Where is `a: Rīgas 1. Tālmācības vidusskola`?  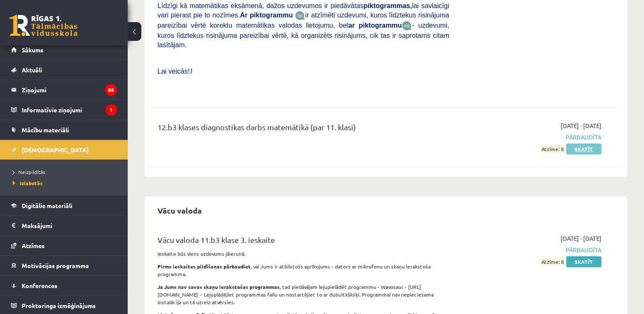
a: Rīgas 1. Tālmācības vidusskola is located at coordinates (44, 25).